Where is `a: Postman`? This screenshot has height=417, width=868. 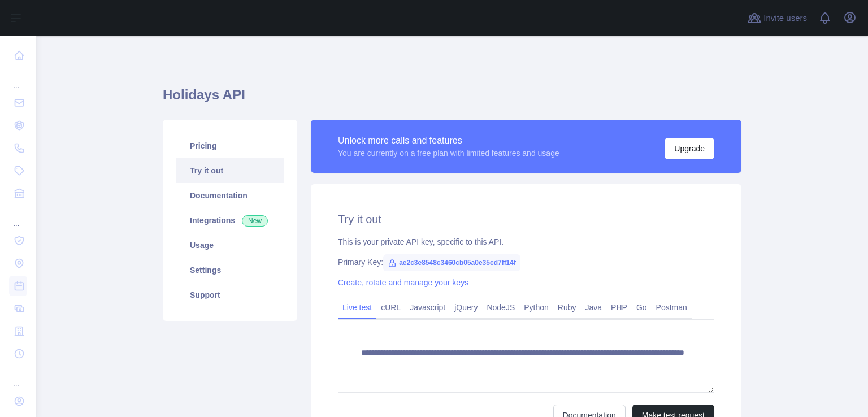 a: Postman is located at coordinates (672, 307).